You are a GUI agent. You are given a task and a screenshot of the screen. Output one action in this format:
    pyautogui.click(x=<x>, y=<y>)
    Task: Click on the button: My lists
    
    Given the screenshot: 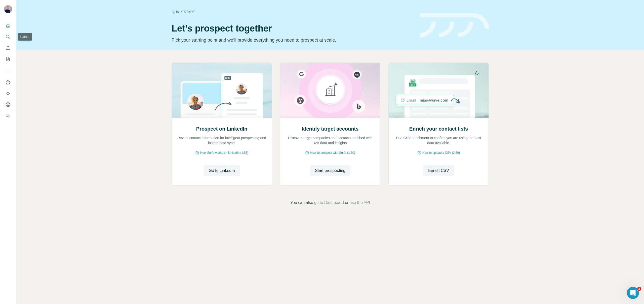 What is the action you would take?
    pyautogui.click(x=8, y=59)
    